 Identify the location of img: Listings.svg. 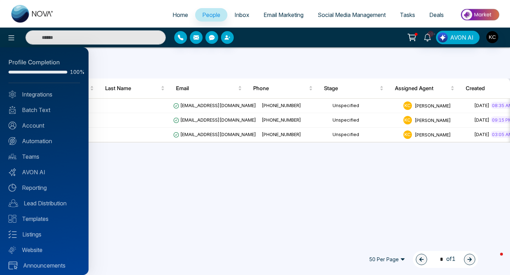
(12, 235).